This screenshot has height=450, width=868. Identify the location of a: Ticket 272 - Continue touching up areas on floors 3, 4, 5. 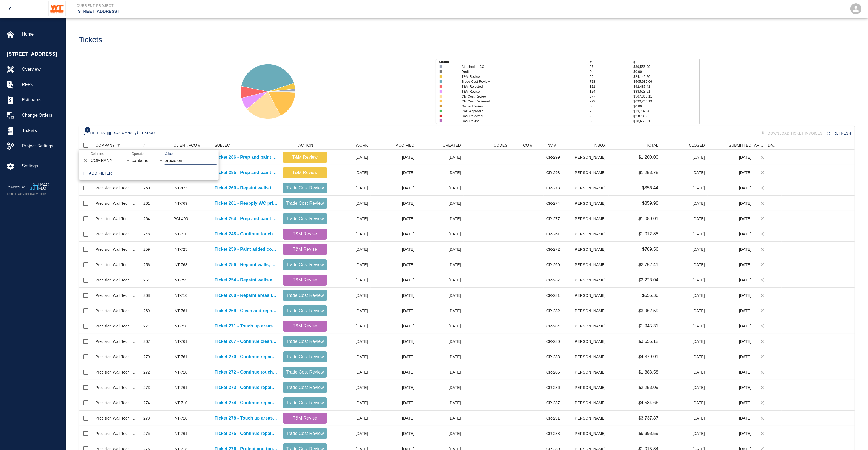
(246, 372).